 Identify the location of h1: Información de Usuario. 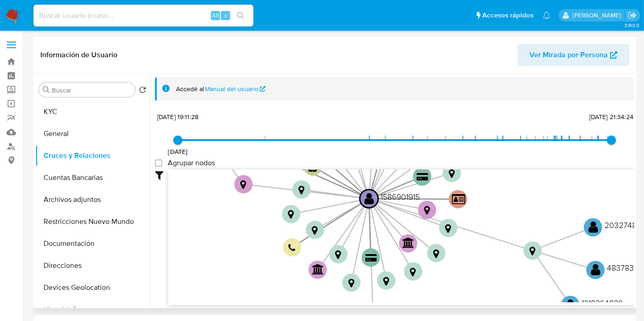
(79, 55).